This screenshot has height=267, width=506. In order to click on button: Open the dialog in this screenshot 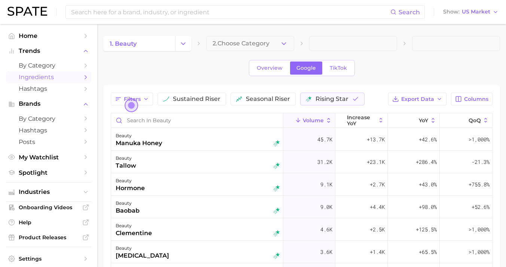, I will do `click(131, 105)`.